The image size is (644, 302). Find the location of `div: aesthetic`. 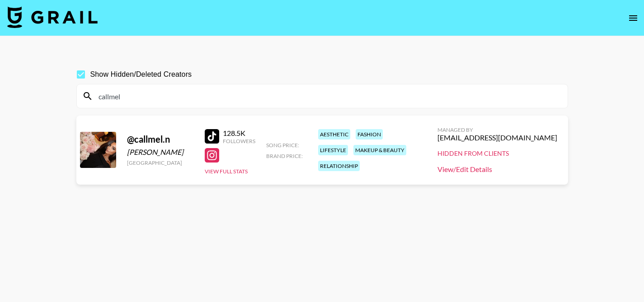

div: aesthetic is located at coordinates (334, 134).